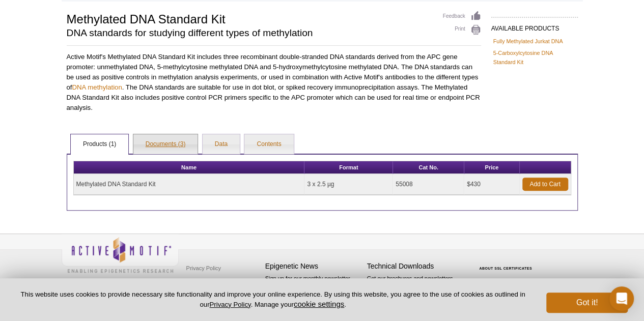 Image resolution: width=644 pixels, height=321 pixels. I want to click on td: $430, so click(492, 184).